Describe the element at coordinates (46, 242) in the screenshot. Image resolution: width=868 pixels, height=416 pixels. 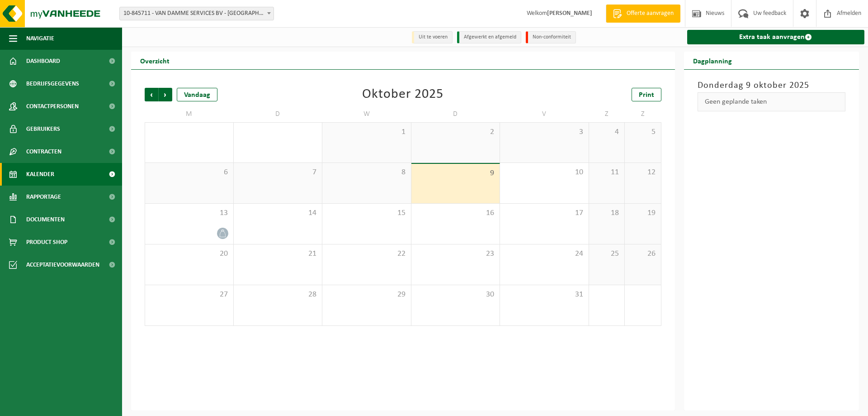
I see `span: Product Shop` at that location.